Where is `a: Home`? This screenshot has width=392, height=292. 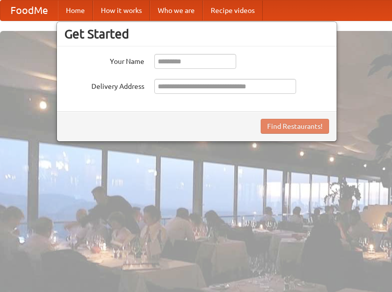 a: Home is located at coordinates (75, 10).